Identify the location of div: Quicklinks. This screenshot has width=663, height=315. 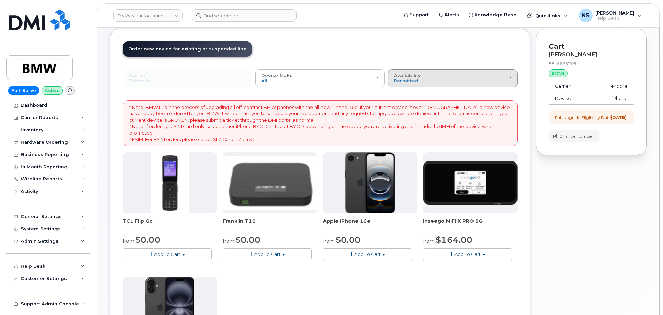
(547, 16).